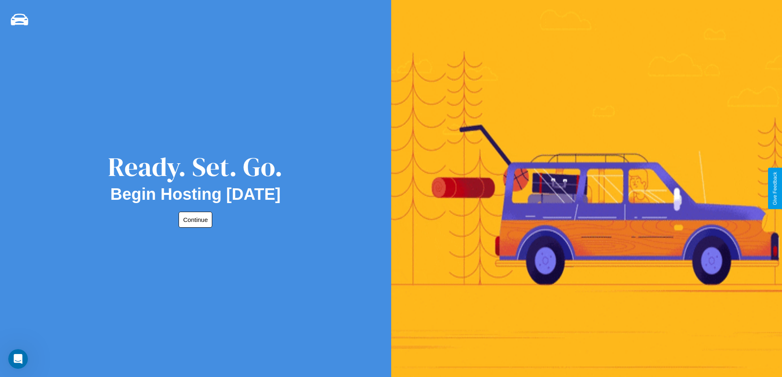 The height and width of the screenshot is (377, 782). I want to click on div: Give Feedback, so click(775, 188).